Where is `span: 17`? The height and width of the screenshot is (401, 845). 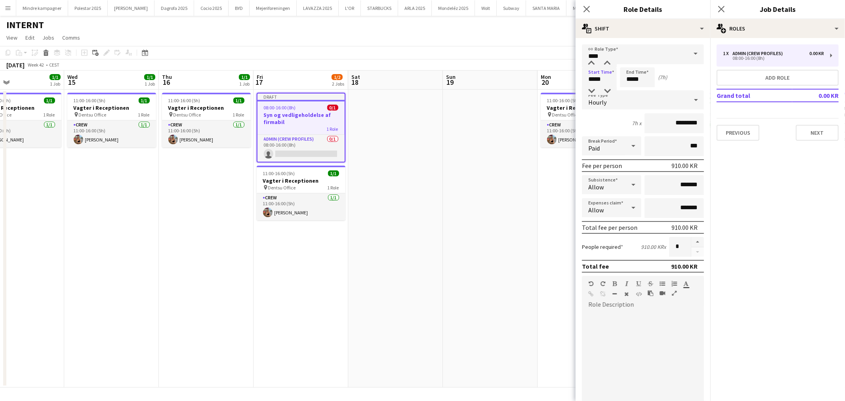 span: 17 is located at coordinates (259, 82).